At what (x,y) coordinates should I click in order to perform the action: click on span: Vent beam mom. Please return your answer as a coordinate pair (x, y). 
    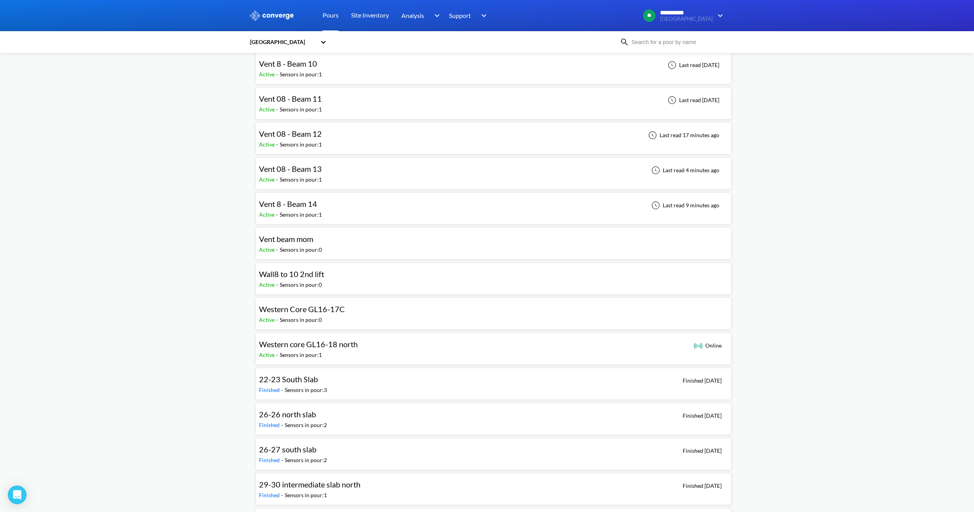
    Looking at the image, I should click on (286, 239).